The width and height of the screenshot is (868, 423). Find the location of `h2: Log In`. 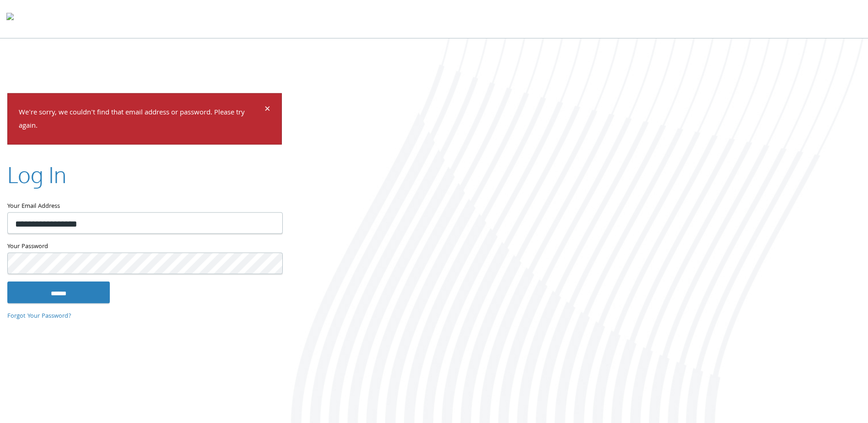

h2: Log In is located at coordinates (37, 174).